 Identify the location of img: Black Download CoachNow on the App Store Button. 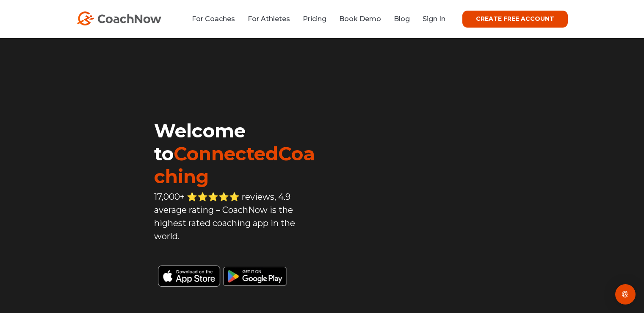
(238, 274).